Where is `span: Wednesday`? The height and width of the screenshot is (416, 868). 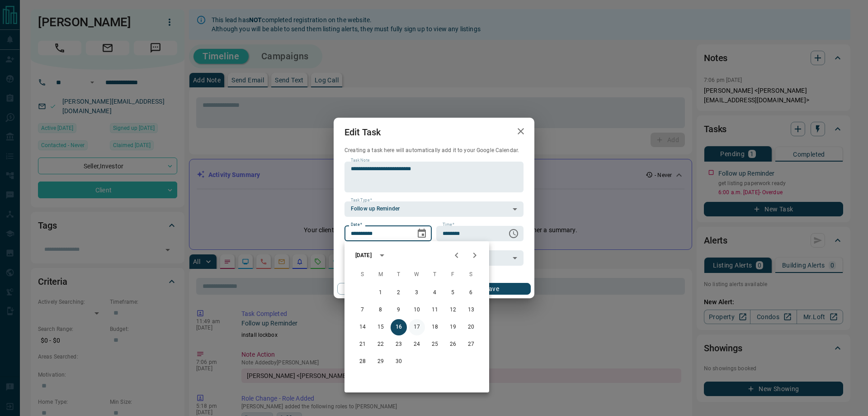 span: Wednesday is located at coordinates (417, 275).